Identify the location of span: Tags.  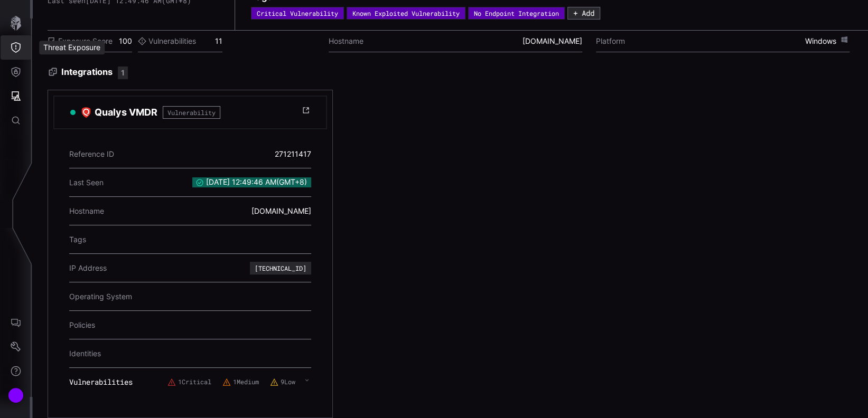
(78, 240).